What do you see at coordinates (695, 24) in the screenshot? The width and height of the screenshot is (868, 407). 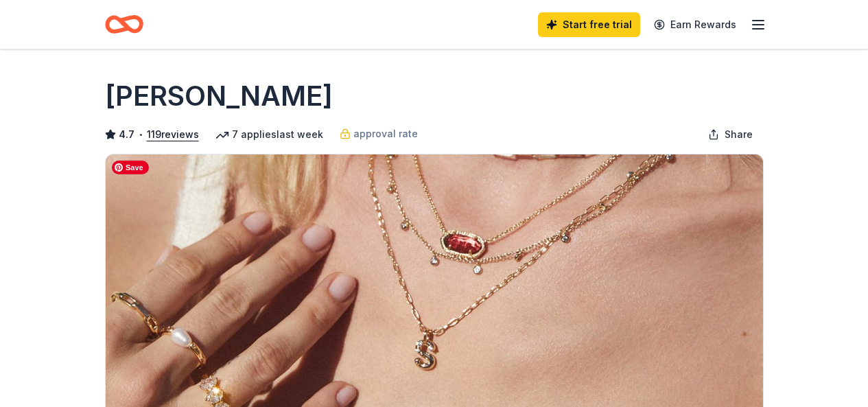 I see `a: Earn Rewards` at bounding box center [695, 24].